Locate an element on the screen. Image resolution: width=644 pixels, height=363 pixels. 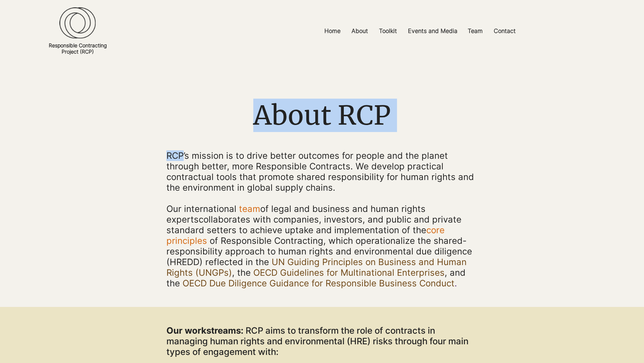
span: Our international is located at coordinates (201, 209).